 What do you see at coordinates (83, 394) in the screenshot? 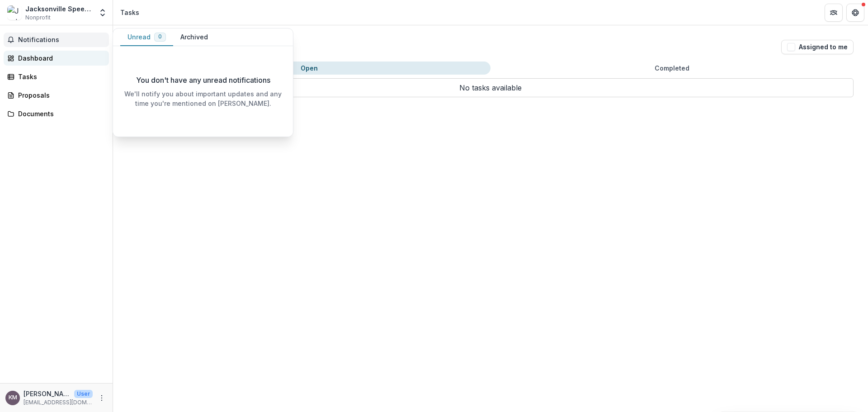
I see `p: User` at bounding box center [83, 394].